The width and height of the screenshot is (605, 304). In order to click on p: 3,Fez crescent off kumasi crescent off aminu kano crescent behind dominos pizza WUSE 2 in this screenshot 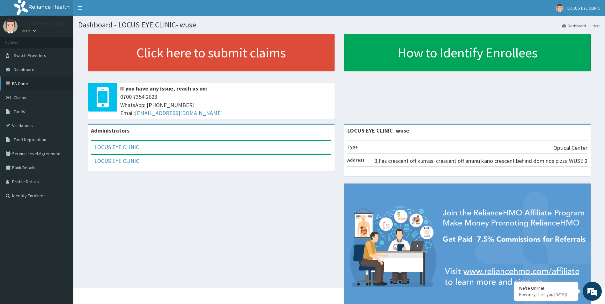, I will do `click(481, 161)`.